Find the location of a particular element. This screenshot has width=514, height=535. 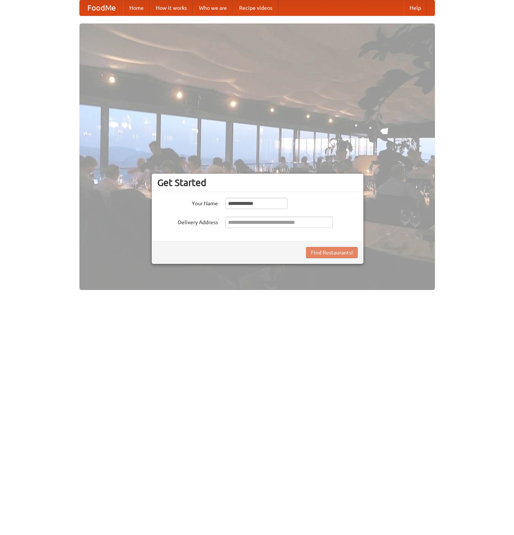

a: Home is located at coordinates (136, 8).